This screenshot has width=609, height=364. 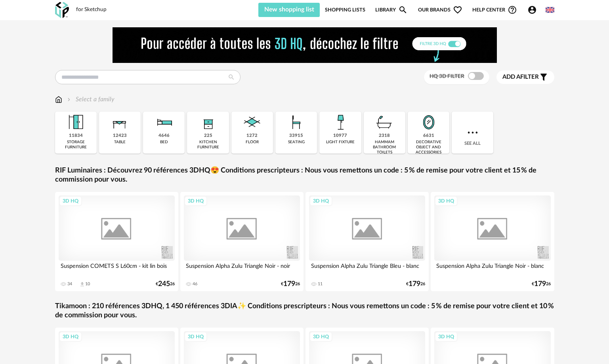 What do you see at coordinates (164, 122) in the screenshot?
I see `img: Literie.png` at bounding box center [164, 122].